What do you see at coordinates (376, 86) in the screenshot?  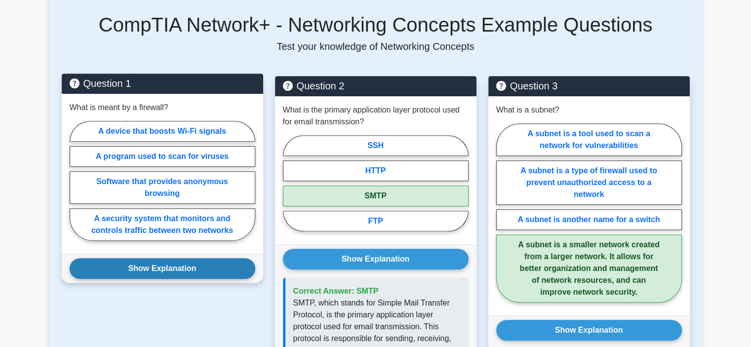 I see `h5: Question 2` at bounding box center [376, 86].